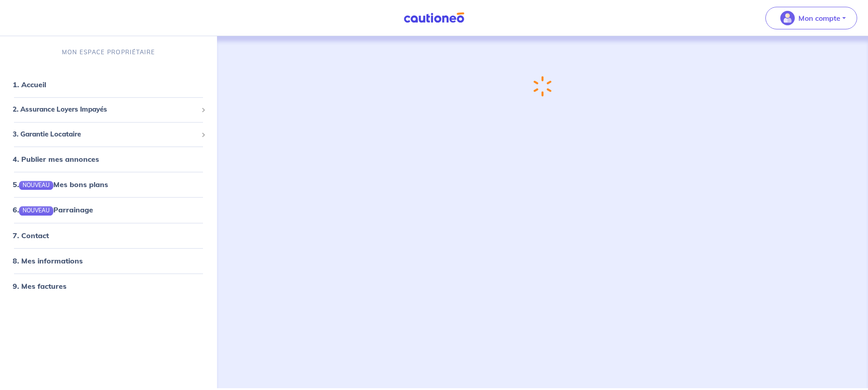 Image resolution: width=868 pixels, height=390 pixels. Describe the element at coordinates (108, 185) in the screenshot. I see `div: 5.NOUVEAUMes bons plans` at that location.